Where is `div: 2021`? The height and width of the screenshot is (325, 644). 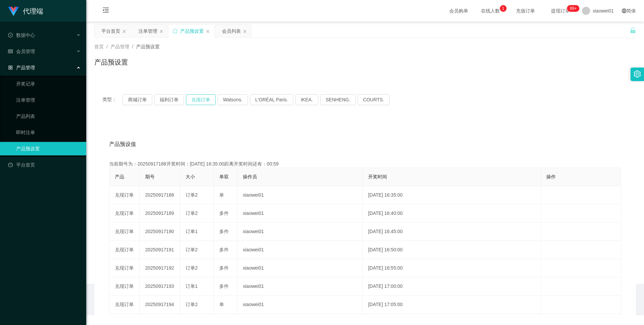 div: 2021 is located at coordinates (365, 303).